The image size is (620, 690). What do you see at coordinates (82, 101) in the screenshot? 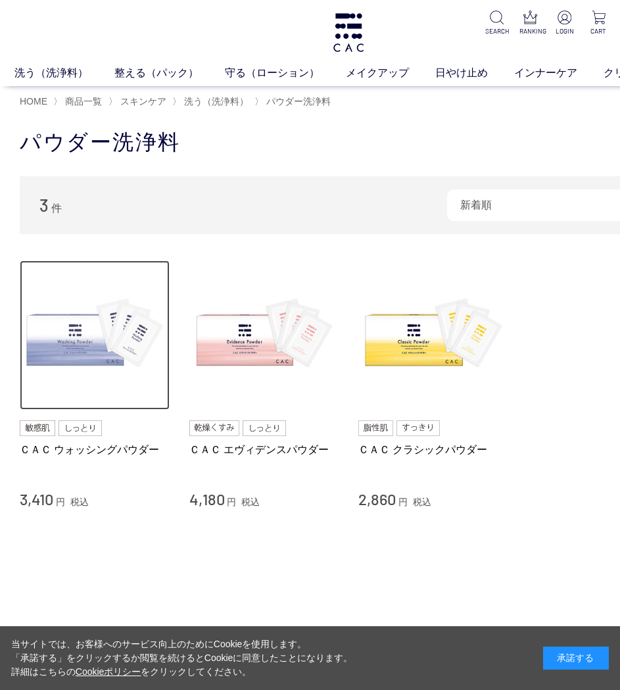
I see `a: 商品一覧` at bounding box center [82, 101].